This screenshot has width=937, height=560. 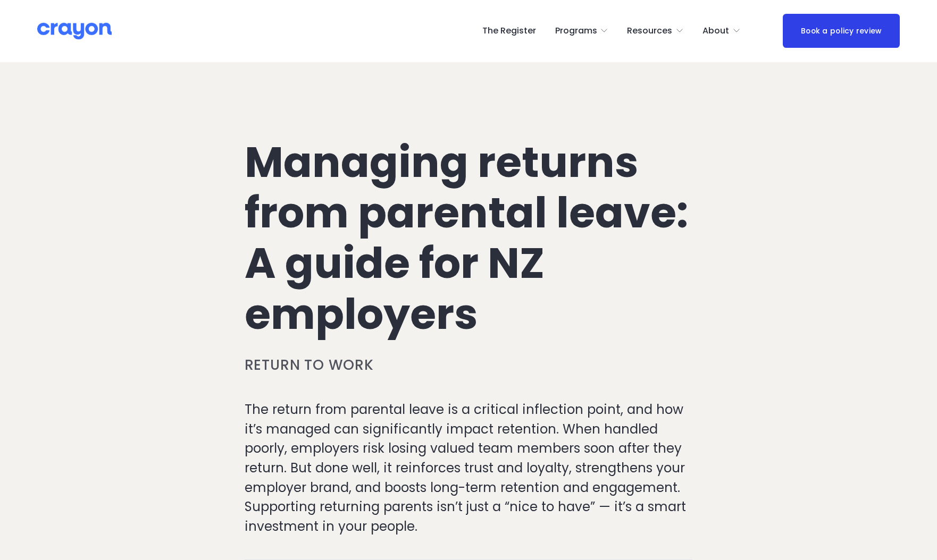 I want to click on h1: Managing returns from parental leave: A guide for NZ employers, so click(x=468, y=239).